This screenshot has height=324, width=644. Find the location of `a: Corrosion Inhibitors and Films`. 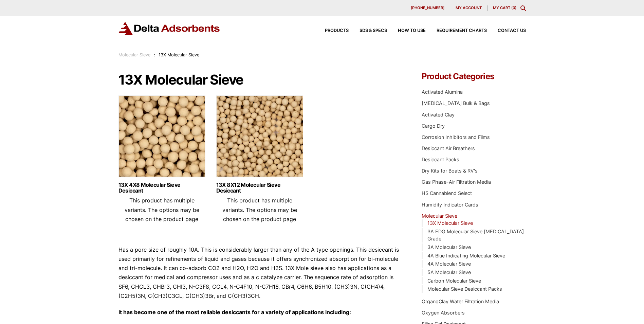

a: Corrosion Inhibitors and Films is located at coordinates (455, 137).